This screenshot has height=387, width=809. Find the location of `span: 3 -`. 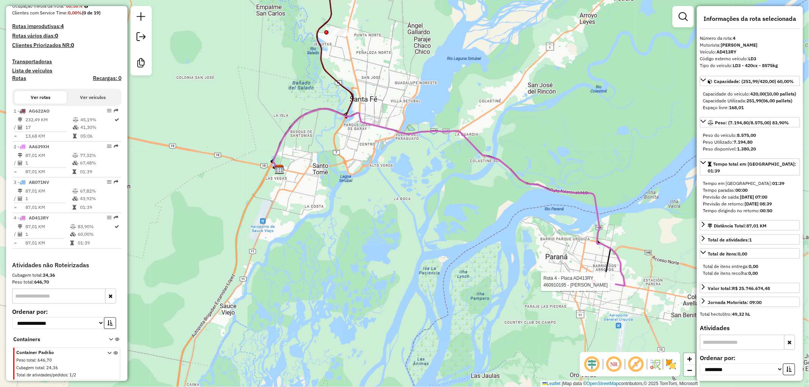

span: 3 - is located at coordinates (31, 182).